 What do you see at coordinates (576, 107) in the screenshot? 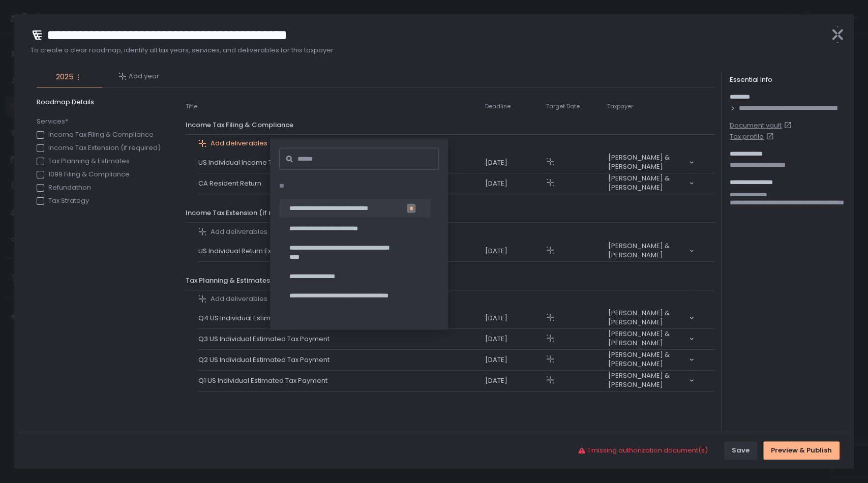
I see `th: Target Date` at bounding box center [576, 107].